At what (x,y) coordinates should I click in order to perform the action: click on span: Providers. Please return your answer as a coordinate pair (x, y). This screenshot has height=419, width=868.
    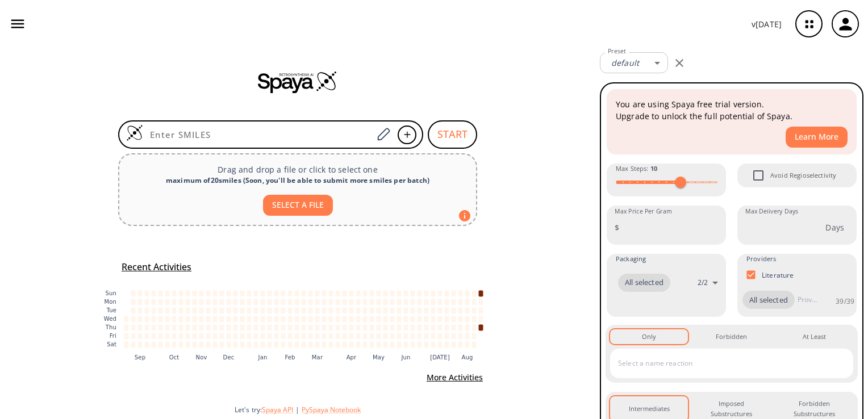
    Looking at the image, I should click on (761, 259).